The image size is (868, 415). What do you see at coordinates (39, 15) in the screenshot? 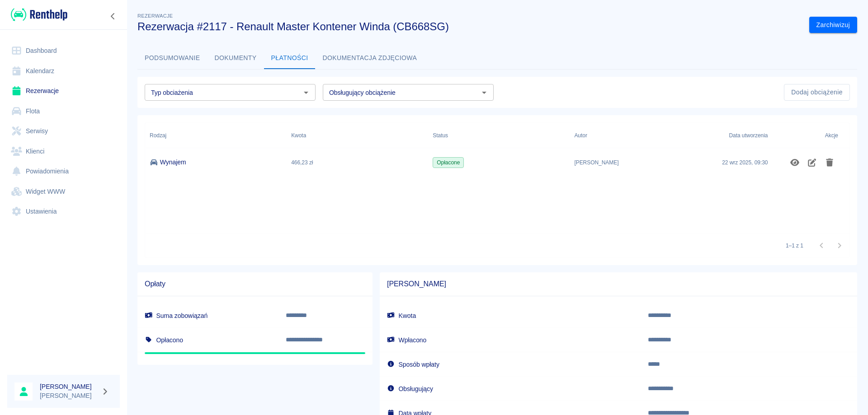
I see `img: Renthelp logo` at bounding box center [39, 15].